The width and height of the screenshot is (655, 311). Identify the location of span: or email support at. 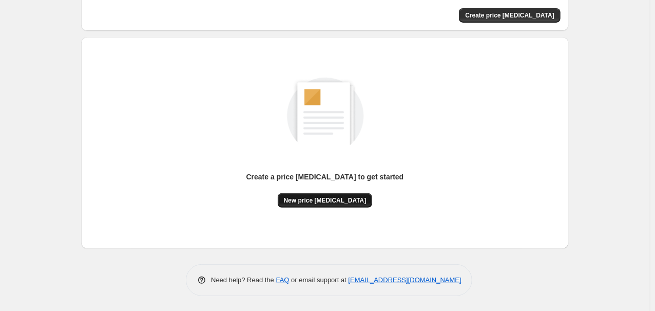
(319, 279).